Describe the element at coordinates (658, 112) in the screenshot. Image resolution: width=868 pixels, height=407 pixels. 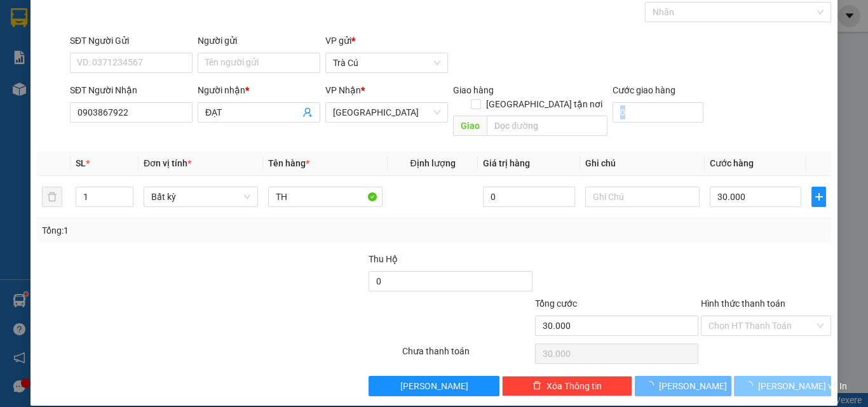
I see `input: Cước giao hàng` at that location.